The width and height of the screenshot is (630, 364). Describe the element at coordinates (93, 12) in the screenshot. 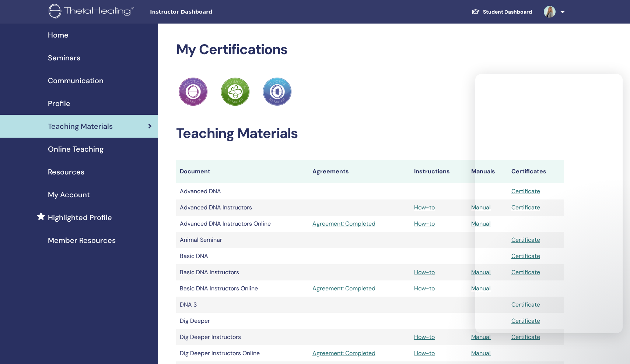

I see `img: logo.png` at that location.